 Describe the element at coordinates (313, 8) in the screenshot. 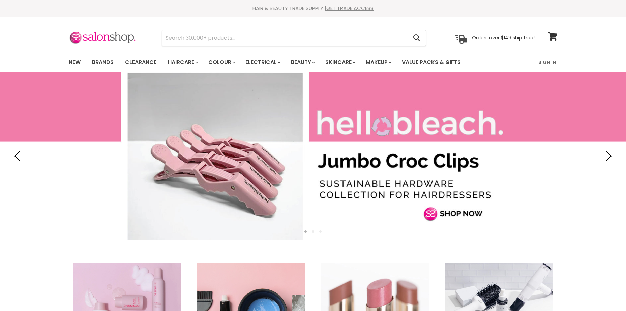

I see `div: HAIR & BEAUTY TRADE SUPPLY |` at that location.